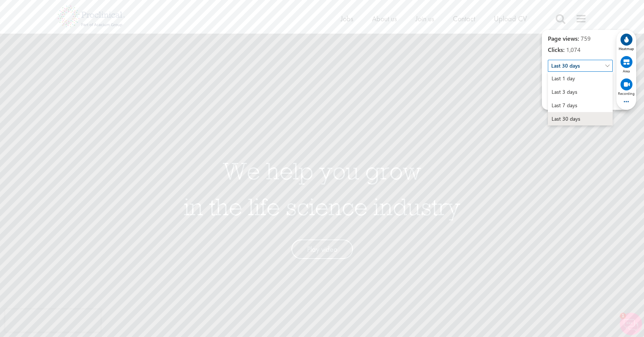  Describe the element at coordinates (464, 18) in the screenshot. I see `span: Contact` at that location.